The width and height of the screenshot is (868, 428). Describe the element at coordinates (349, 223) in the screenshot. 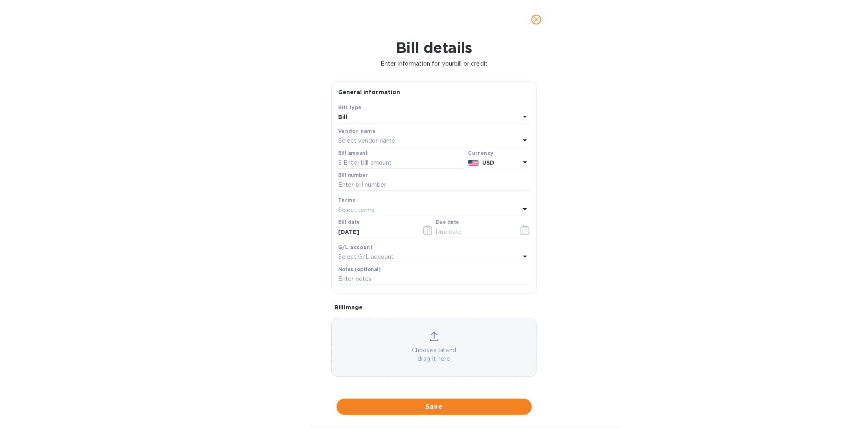

I see `label: Bill date` at that location.